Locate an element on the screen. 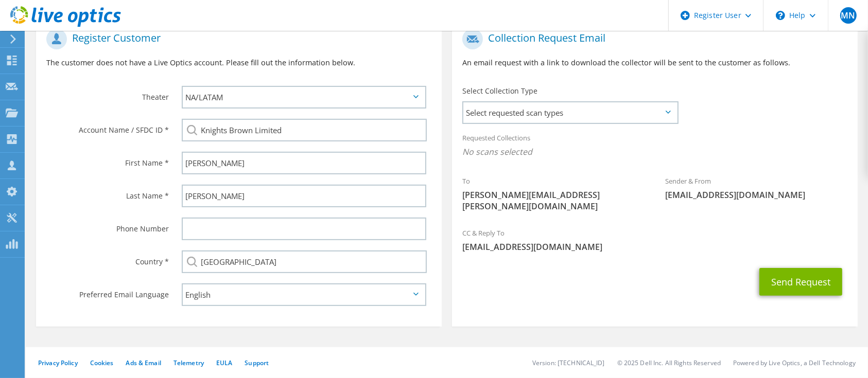  label: Country * is located at coordinates (107, 259).